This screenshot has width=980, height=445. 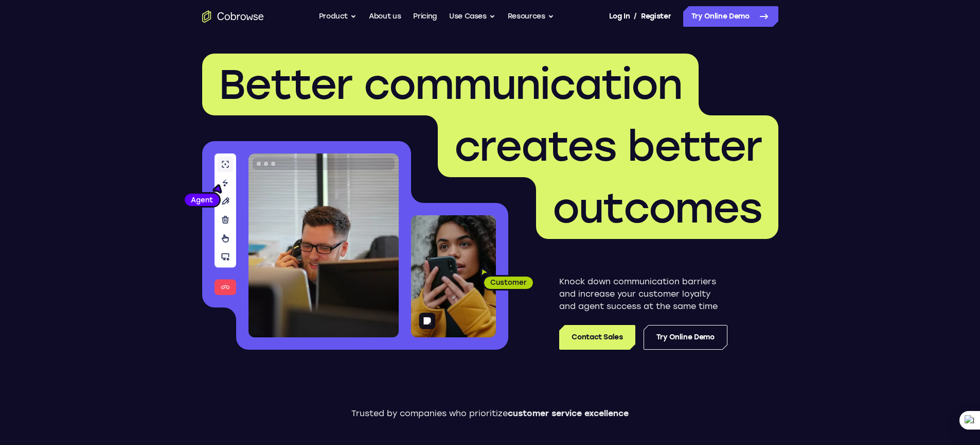 What do you see at coordinates (385, 16) in the screenshot?
I see `a: About us` at bounding box center [385, 16].